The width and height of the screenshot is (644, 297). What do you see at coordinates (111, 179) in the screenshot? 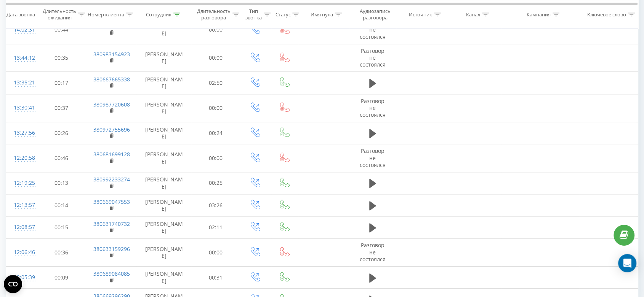
I see `a: 380992233274` at bounding box center [111, 179].